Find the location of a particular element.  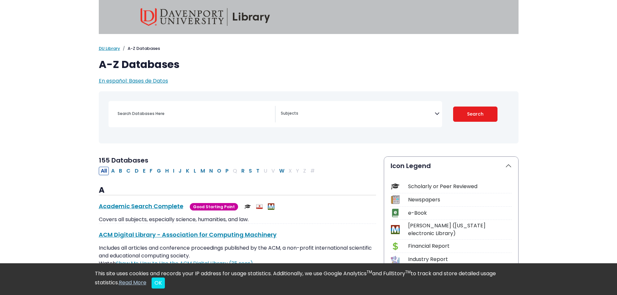

span: Good Starting Point is located at coordinates (214, 207).